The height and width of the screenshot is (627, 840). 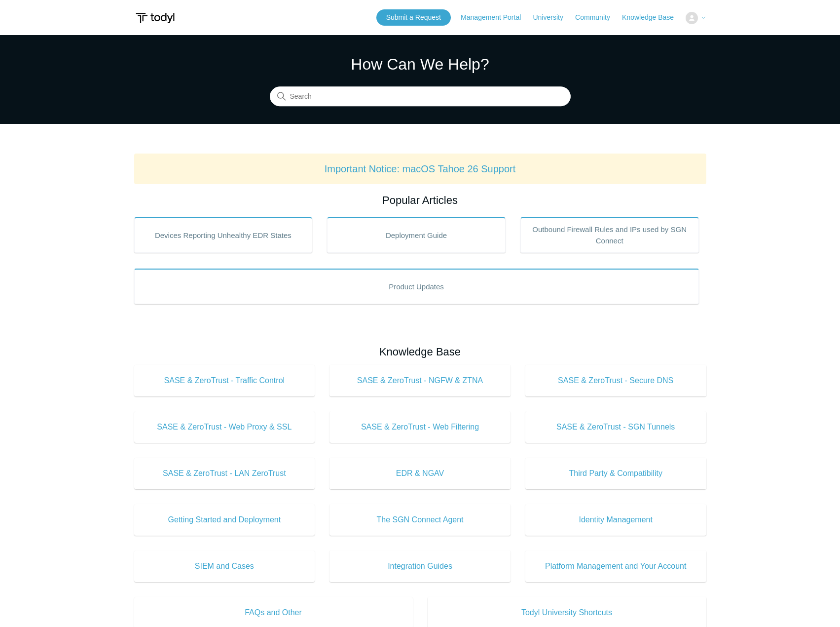 I want to click on a: Community, so click(x=597, y=17).